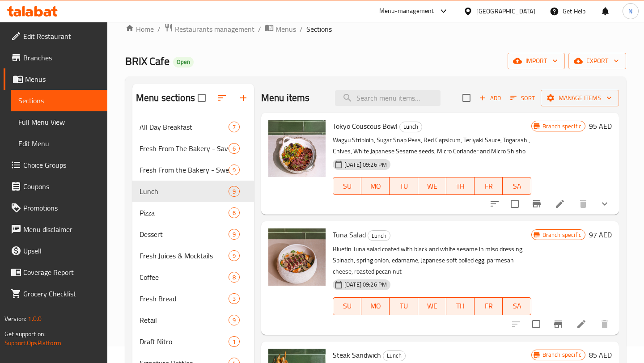 This screenshot has height=363, width=644. I want to click on span: Menus, so click(63, 79).